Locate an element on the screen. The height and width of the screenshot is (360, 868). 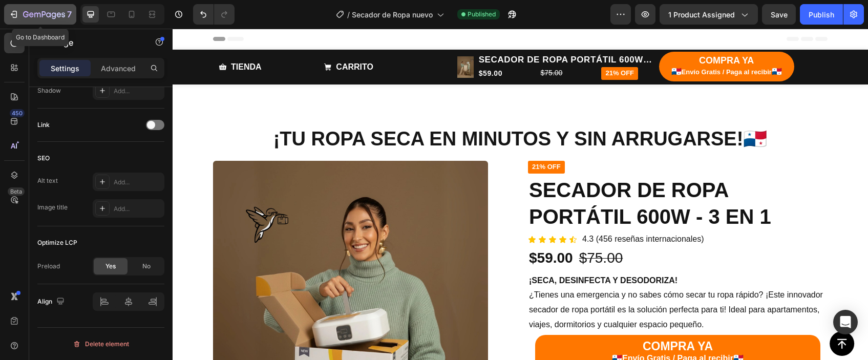
div: Delete element is located at coordinates (101, 344).